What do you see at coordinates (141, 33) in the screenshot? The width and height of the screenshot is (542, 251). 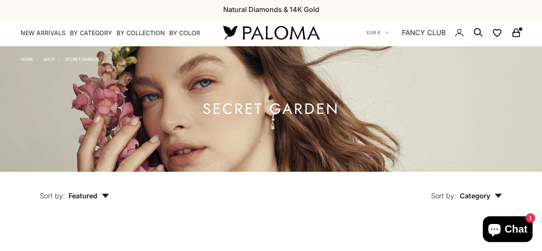 I see `summary: By Collection` at bounding box center [141, 33].